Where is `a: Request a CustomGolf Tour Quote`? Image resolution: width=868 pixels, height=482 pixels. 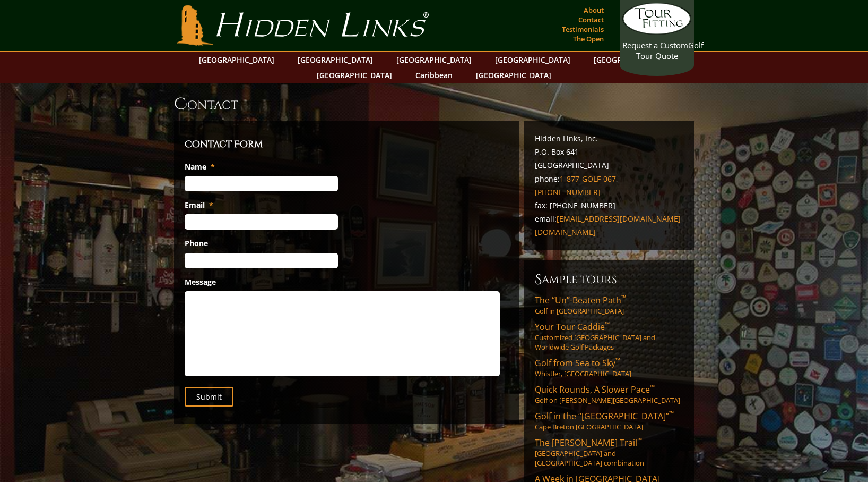 a: Request a CustomGolf Tour Quote is located at coordinates (657, 32).